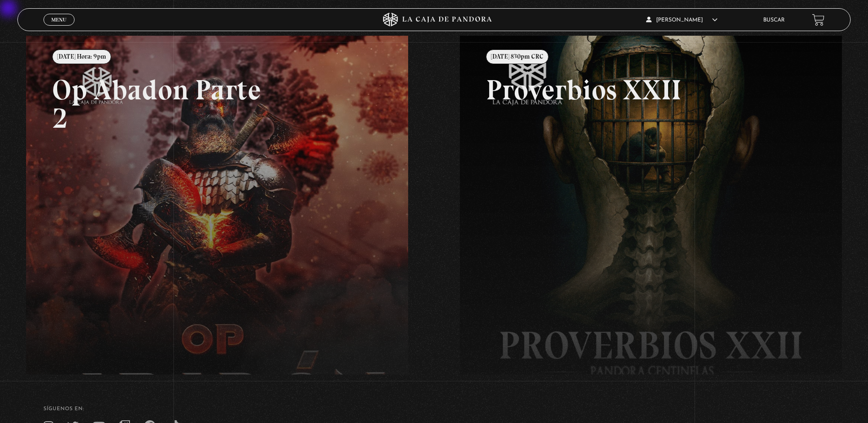 The height and width of the screenshot is (423, 868). Describe the element at coordinates (58, 19) in the screenshot. I see `span: Menu` at that location.